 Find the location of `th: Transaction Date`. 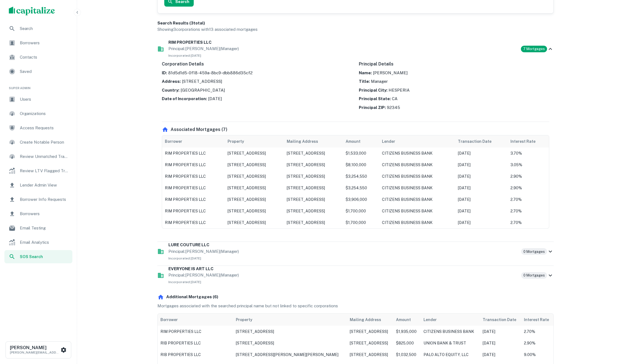

th: Transaction Date is located at coordinates (501, 320).